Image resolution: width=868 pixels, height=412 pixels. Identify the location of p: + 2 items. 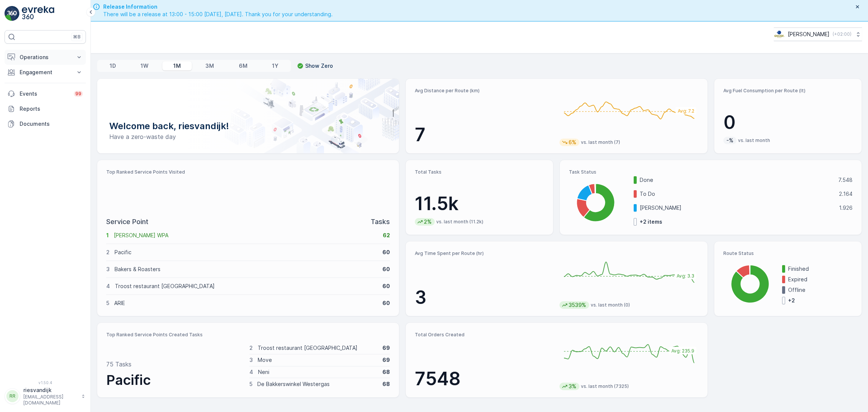
(651, 222).